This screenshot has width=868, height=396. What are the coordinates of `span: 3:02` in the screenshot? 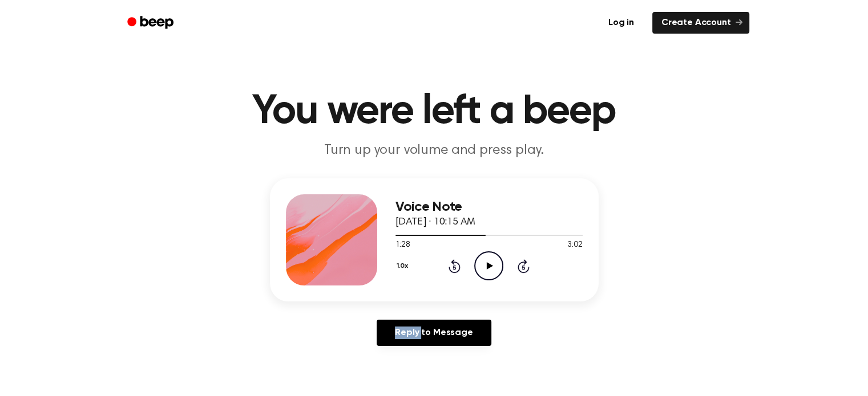 It's located at (575, 245).